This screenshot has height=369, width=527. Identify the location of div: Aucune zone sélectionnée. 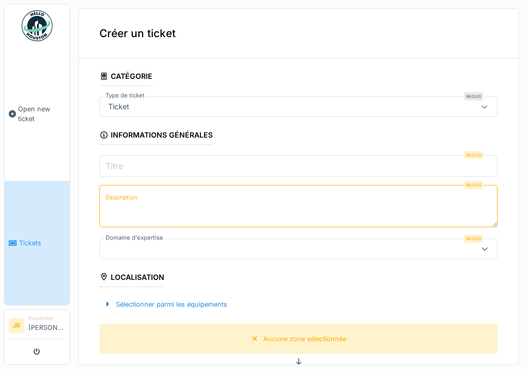
(305, 339).